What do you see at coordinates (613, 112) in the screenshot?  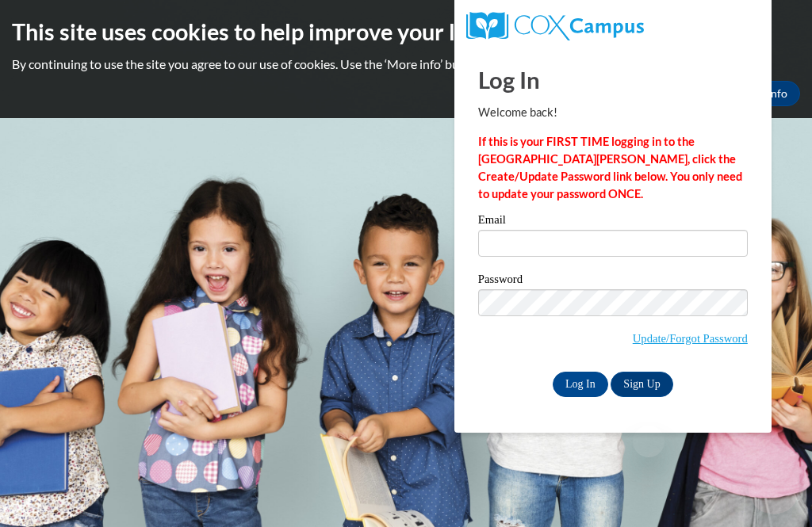 I see `p: Welcome back!` at bounding box center [613, 112].